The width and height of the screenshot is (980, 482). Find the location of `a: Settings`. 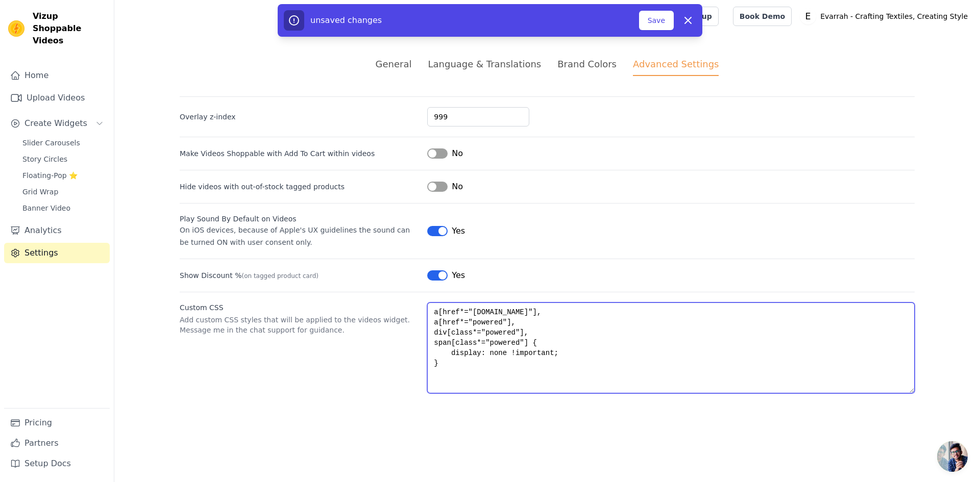

a: Settings is located at coordinates (57, 253).